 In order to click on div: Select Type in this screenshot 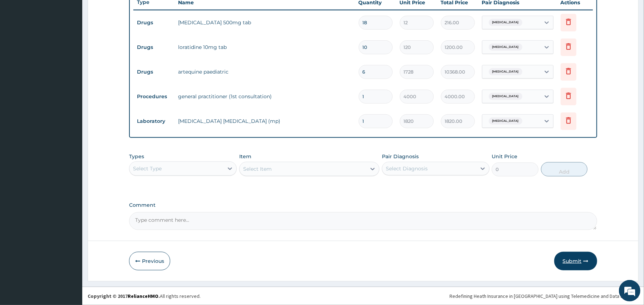, I will do `click(147, 169)`.